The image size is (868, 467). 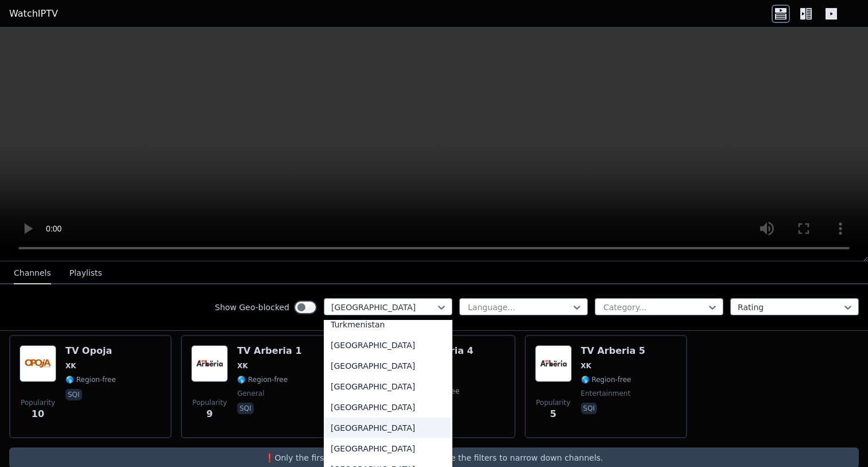 What do you see at coordinates (553, 364) in the screenshot?
I see `img: TV Arberia 5` at bounding box center [553, 364].